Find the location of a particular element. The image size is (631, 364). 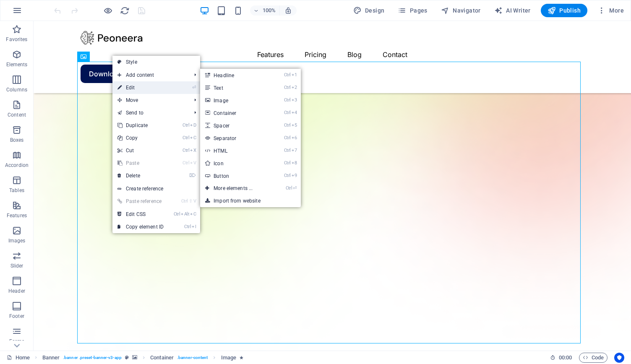

p: Content is located at coordinates (17, 115).